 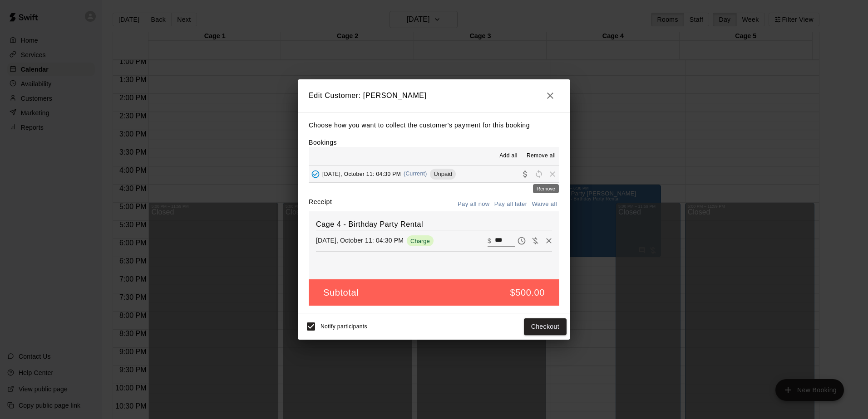 What do you see at coordinates (541, 156) in the screenshot?
I see `span: Remove all` at bounding box center [541, 156].